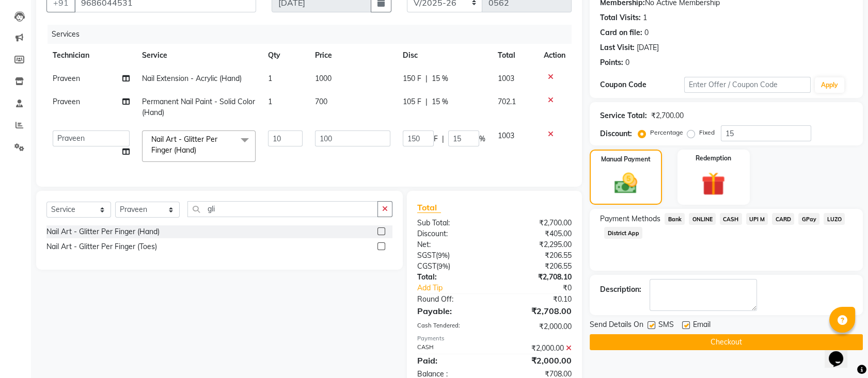 The image size is (868, 378). I want to click on th: Service, so click(199, 55).